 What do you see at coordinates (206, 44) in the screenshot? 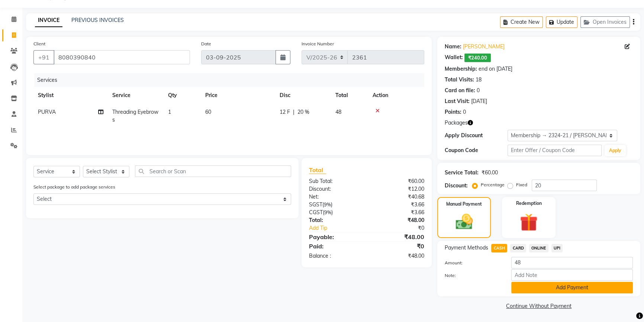
I see `label: Date` at bounding box center [206, 44].